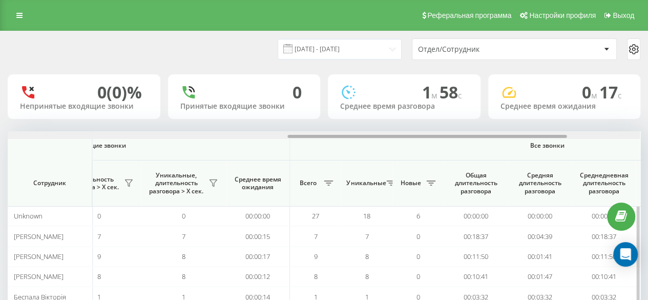  What do you see at coordinates (308, 183) in the screenshot?
I see `span: Всего` at bounding box center [308, 183].